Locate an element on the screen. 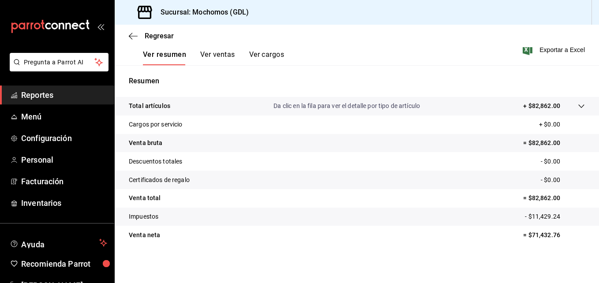  p: Venta bruta is located at coordinates (145, 143).